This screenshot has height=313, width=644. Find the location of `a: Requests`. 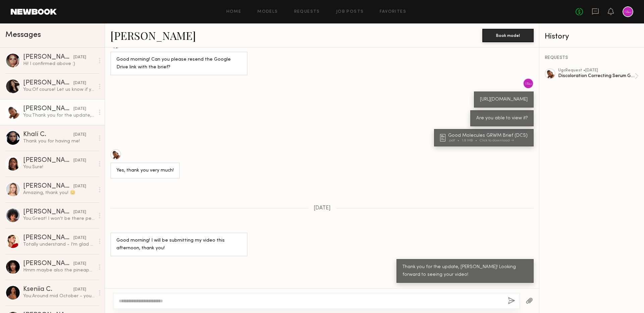

a: Requests is located at coordinates (307, 12).